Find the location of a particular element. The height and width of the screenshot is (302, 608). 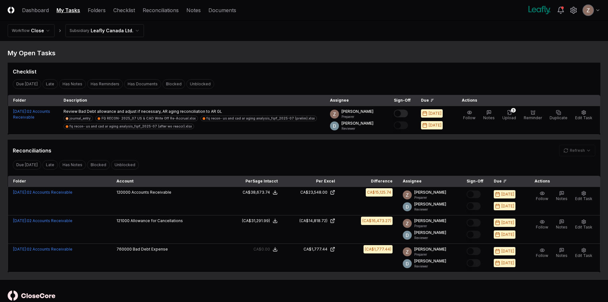

div: Actions is located at coordinates (563, 181).